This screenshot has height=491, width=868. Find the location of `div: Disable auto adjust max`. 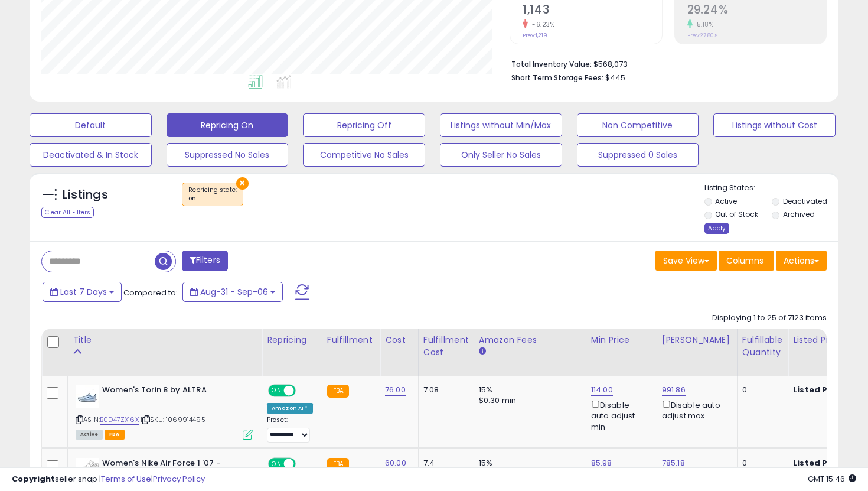

div: Disable auto adjust max is located at coordinates (695, 410).